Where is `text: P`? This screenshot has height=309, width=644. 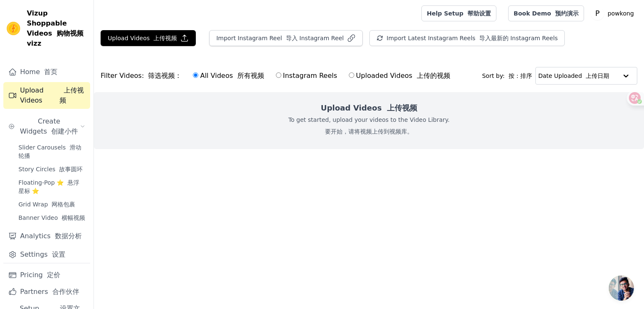
text: P is located at coordinates (597, 13).